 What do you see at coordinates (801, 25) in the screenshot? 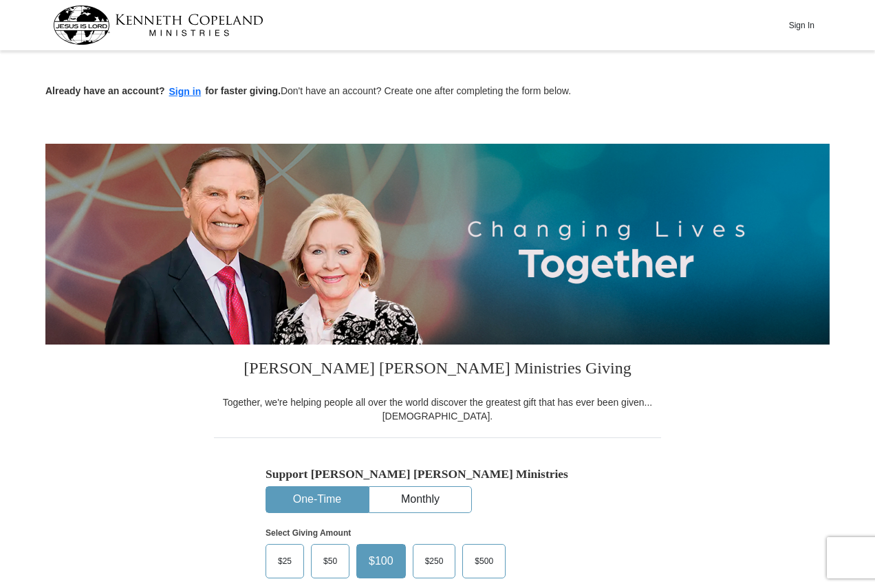
I see `button: Sign In` at bounding box center [801, 25].